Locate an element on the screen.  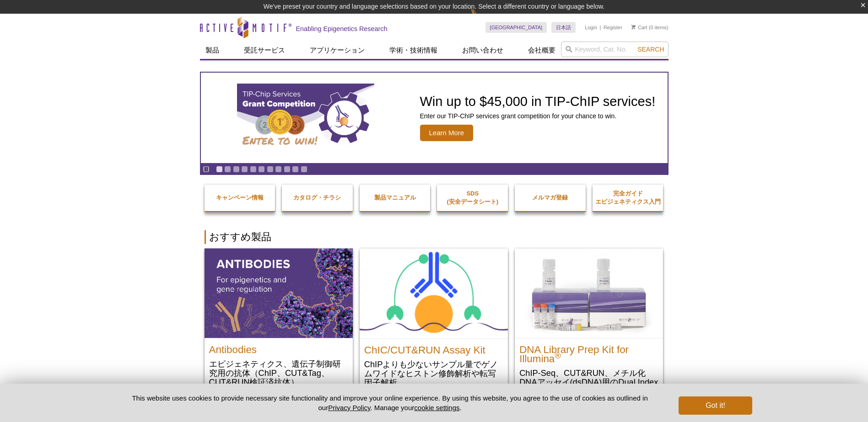
a: Go to slide 5 is located at coordinates (253, 170).